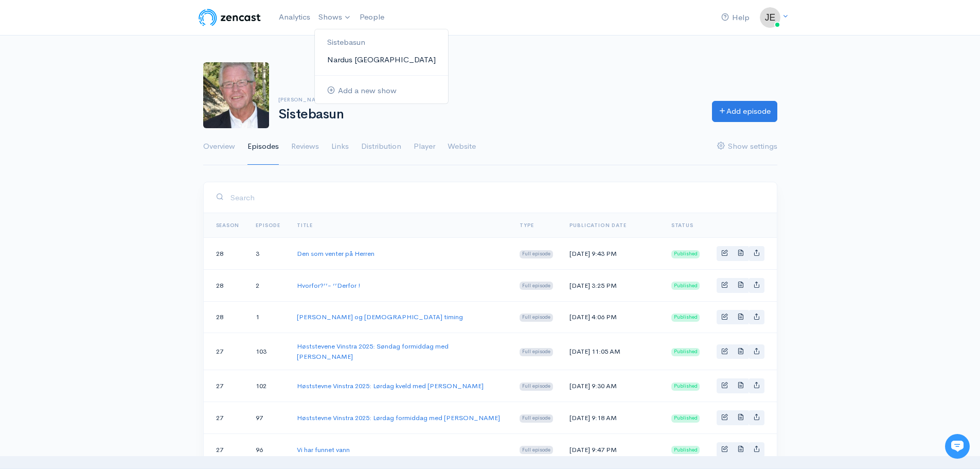  Describe the element at coordinates (268, 225) in the screenshot. I see `a: Episode` at that location.